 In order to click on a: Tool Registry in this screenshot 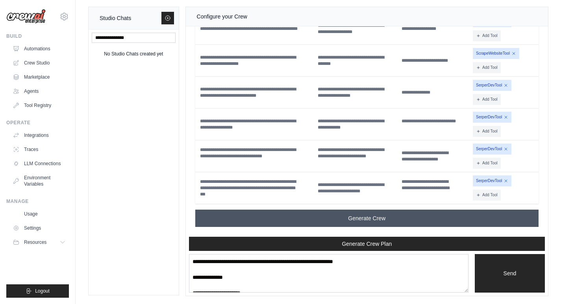, I will do `click(39, 106)`.